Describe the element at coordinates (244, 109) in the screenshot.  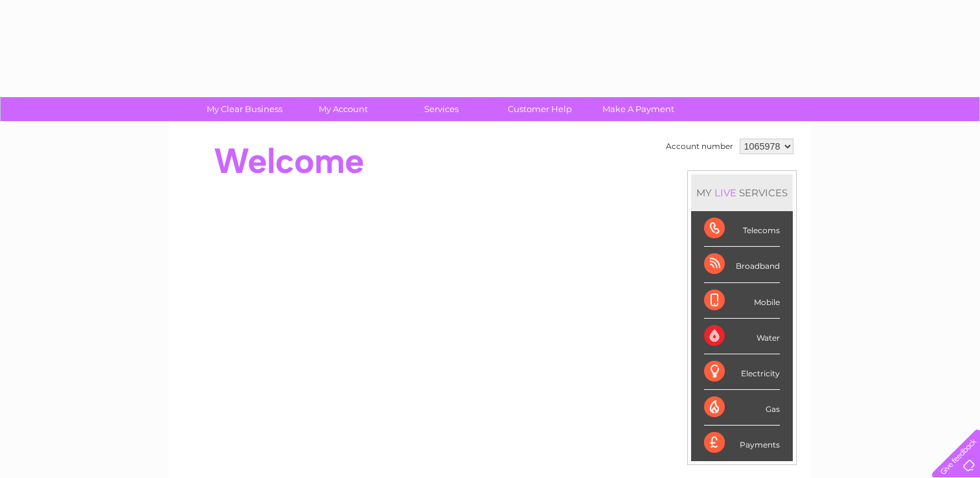
I see `a: My Clear Business` at that location.